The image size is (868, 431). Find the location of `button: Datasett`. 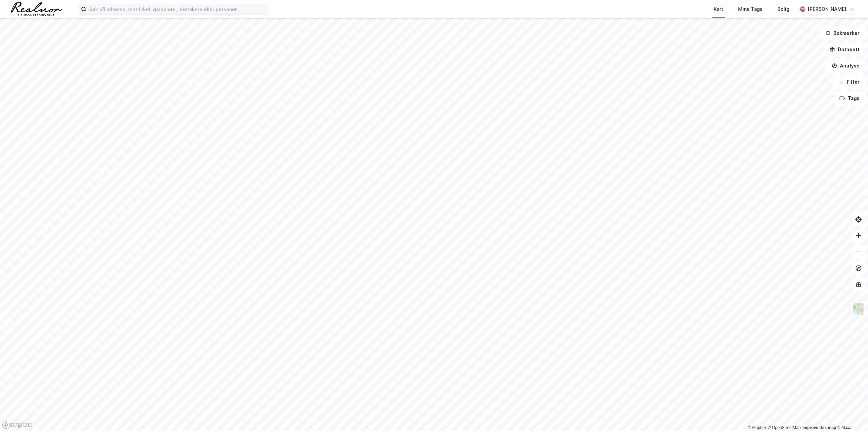

button: Datasett is located at coordinates (844, 50).